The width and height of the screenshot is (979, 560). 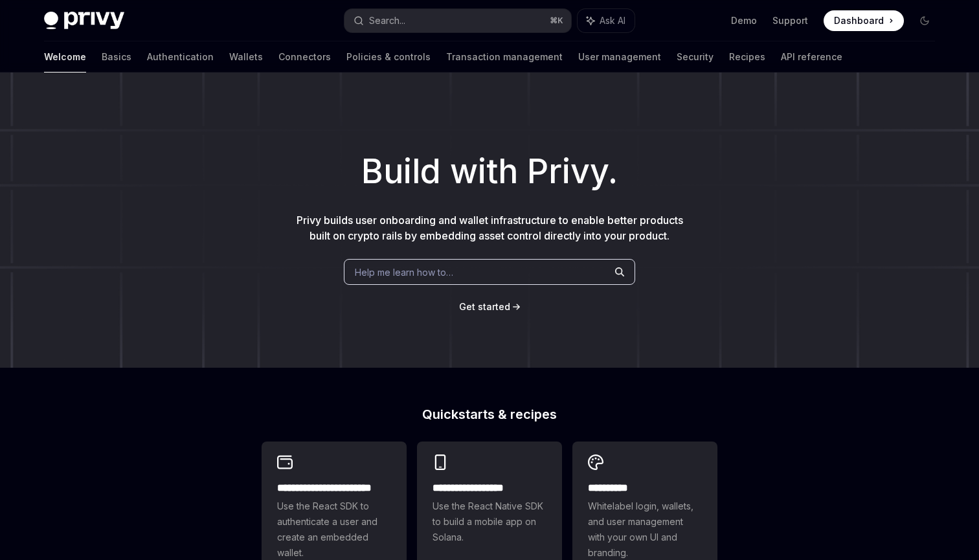 What do you see at coordinates (504, 57) in the screenshot?
I see `a: Transaction management` at bounding box center [504, 57].